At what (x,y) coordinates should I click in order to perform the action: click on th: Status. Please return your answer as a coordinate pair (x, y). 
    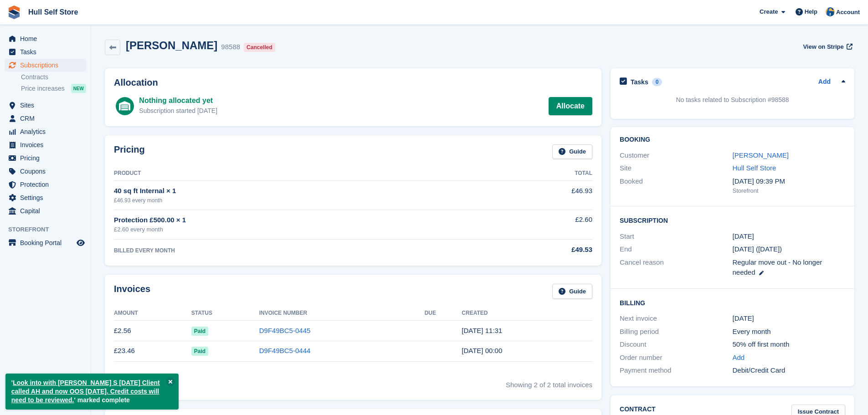
    Looking at the image, I should click on (225, 314).